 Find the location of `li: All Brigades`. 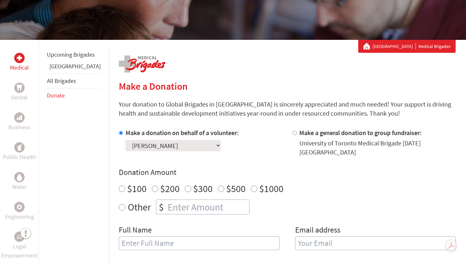

li: All Brigades is located at coordinates (74, 81).